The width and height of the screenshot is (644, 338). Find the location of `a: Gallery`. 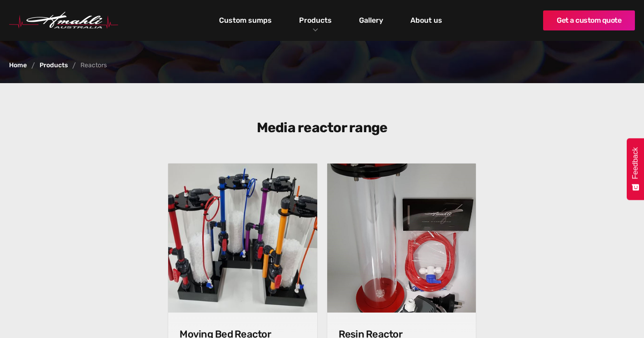

a: Gallery is located at coordinates (371, 21).